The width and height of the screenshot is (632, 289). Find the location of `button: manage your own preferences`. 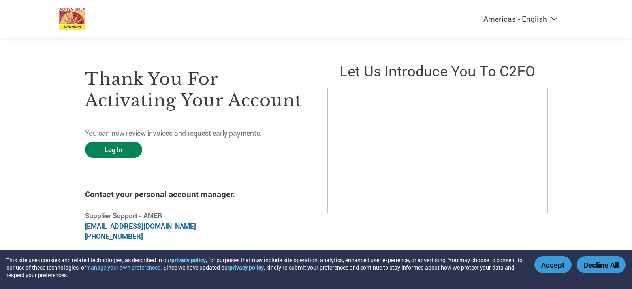

button: manage your own preferences is located at coordinates (123, 267).